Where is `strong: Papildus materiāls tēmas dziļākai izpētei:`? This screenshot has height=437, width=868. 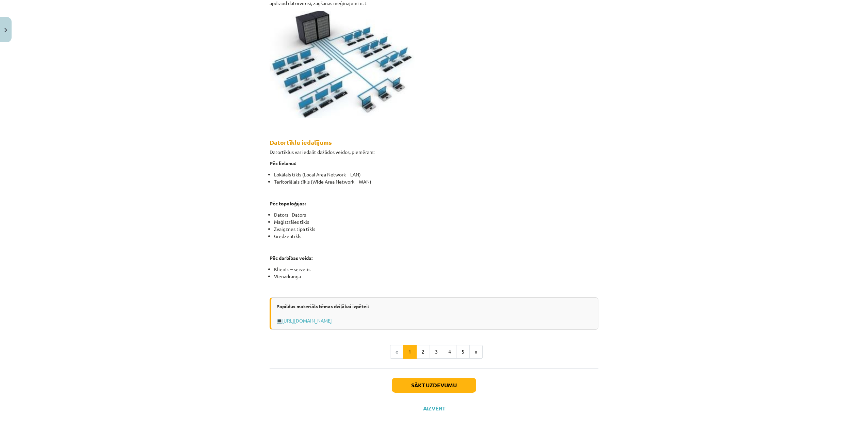 strong: Papildus materiāls tēmas dziļākai izpētei: is located at coordinates (322, 306).